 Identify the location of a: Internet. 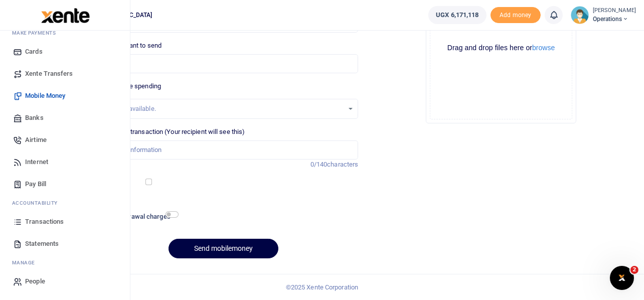
(65, 162).